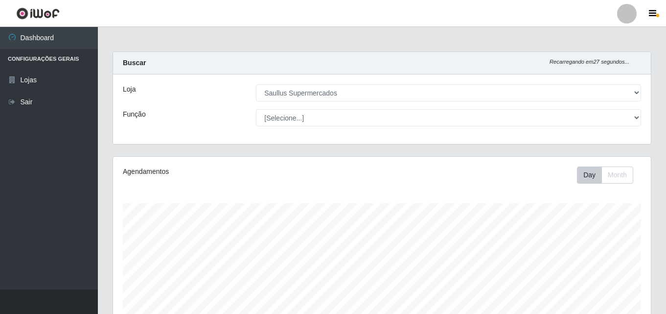 The height and width of the screenshot is (314, 666). Describe the element at coordinates (134, 114) in the screenshot. I see `label: Função` at that location.